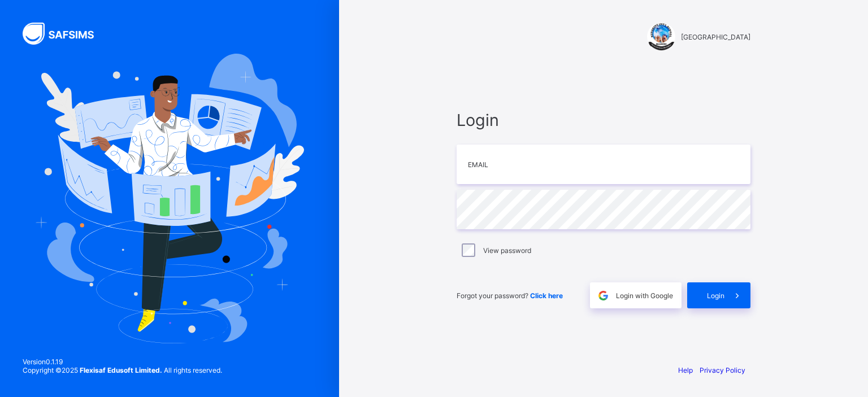  What do you see at coordinates (65, 33) in the screenshot?
I see `img: SAFSIMS Logo` at bounding box center [65, 33].